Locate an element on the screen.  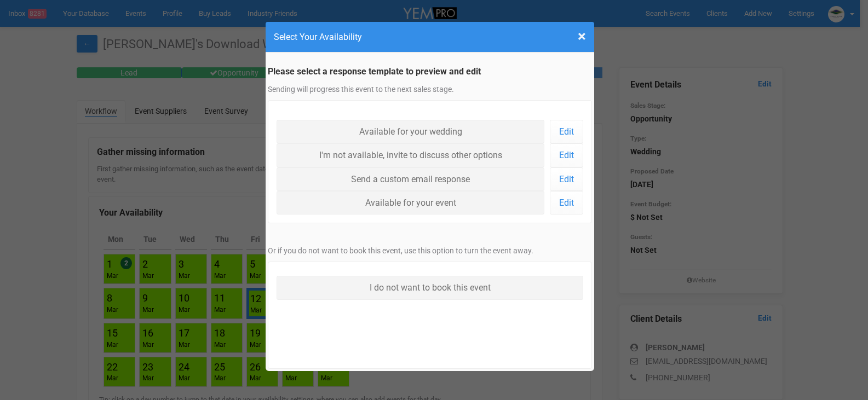
legend: Please select a response template to preview and edit is located at coordinates (430, 71).